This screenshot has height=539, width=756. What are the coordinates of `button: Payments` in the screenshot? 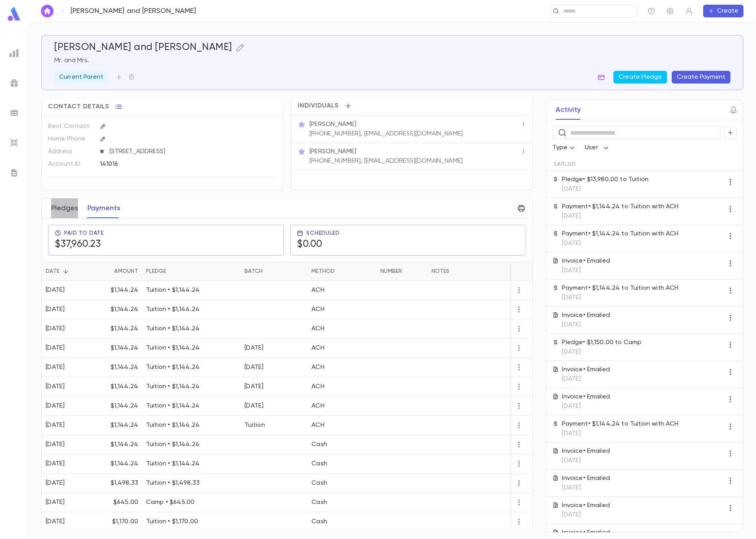 It's located at (104, 208).